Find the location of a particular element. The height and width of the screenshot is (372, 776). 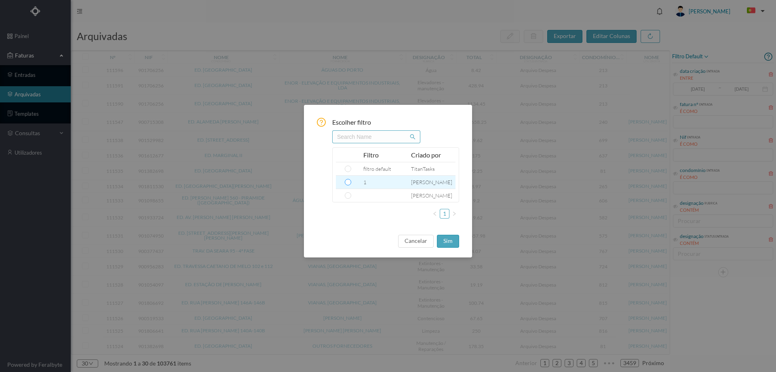

span: Escolher filtro is located at coordinates (396, 122).